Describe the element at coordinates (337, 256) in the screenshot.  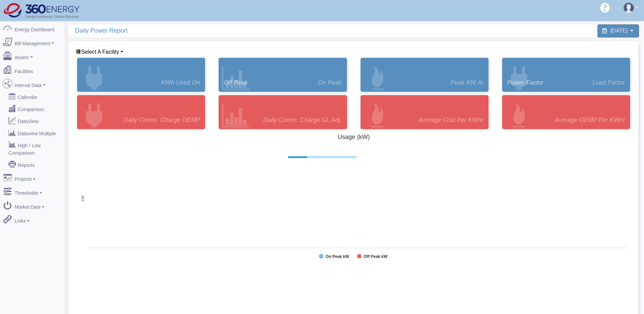
I see `tspan: On Peak kW` at that location.